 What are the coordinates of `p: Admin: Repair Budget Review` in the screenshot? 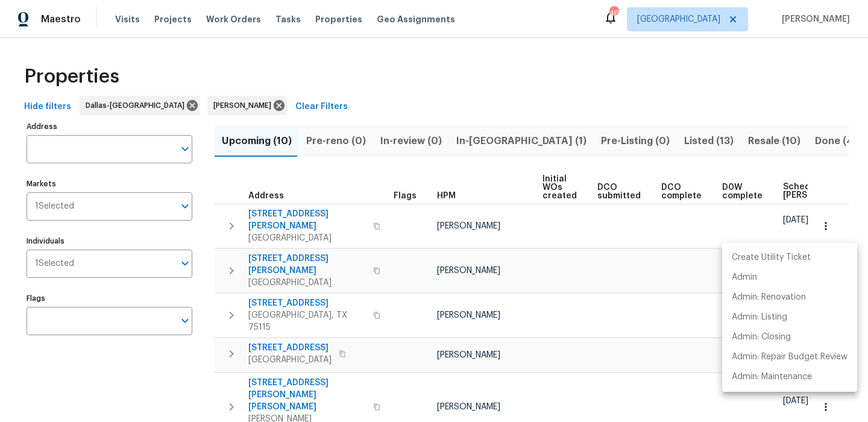 It's located at (789, 356).